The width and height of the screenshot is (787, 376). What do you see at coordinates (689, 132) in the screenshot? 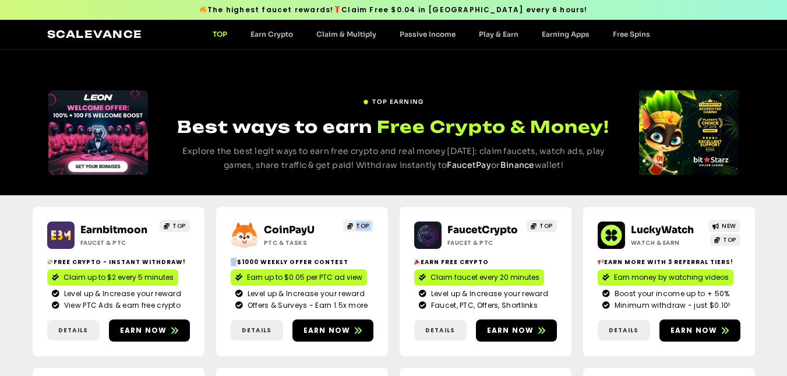
I see `div: 2 / 3` at bounding box center [689, 132].